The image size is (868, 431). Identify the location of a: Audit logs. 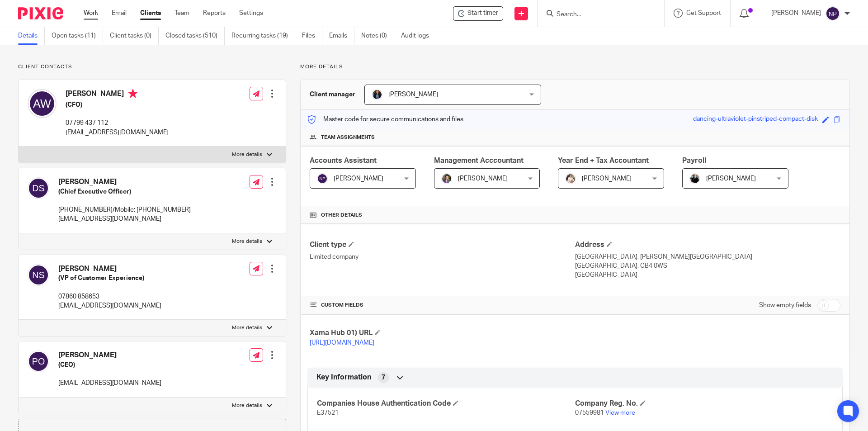
(418, 36).